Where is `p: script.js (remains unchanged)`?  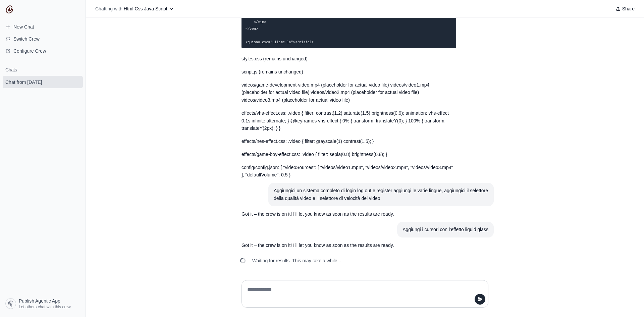 p: script.js (remains unchanged) is located at coordinates (349, 72).